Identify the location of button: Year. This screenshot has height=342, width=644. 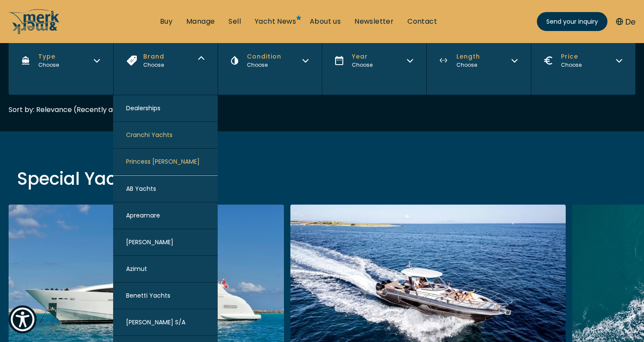
(374, 60).